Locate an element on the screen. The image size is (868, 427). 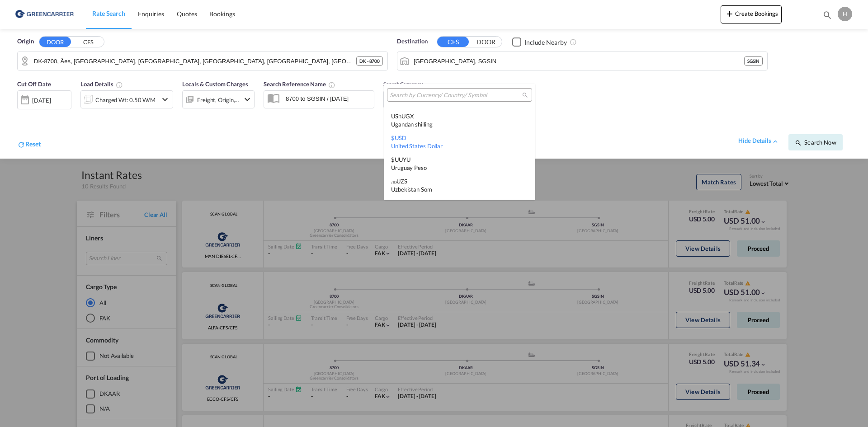
div: VES is located at coordinates (459, 207).